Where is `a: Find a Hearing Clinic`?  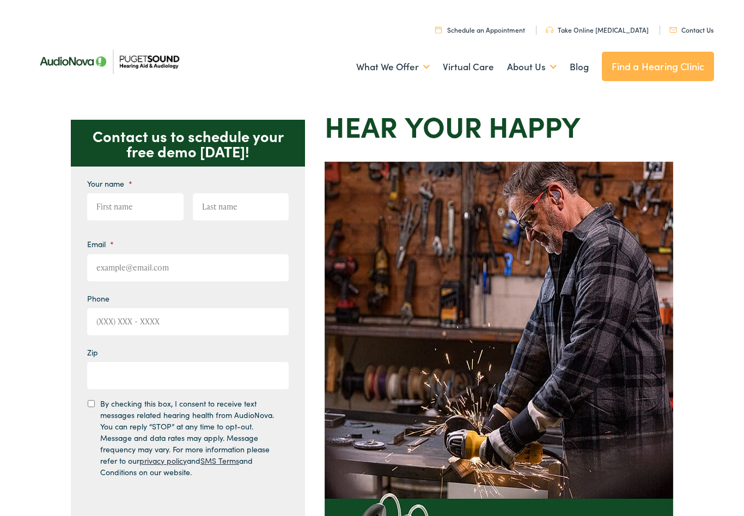 a: Find a Hearing Clinic is located at coordinates (658, 66).